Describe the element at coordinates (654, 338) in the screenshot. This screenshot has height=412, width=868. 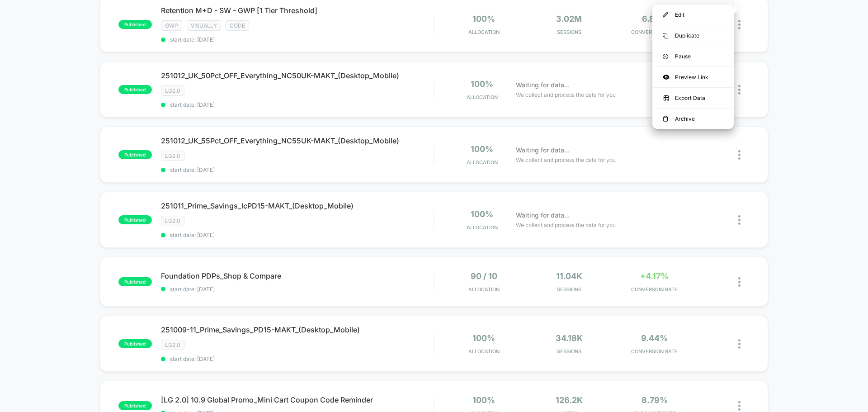
I see `span: 9.44%` at that location.